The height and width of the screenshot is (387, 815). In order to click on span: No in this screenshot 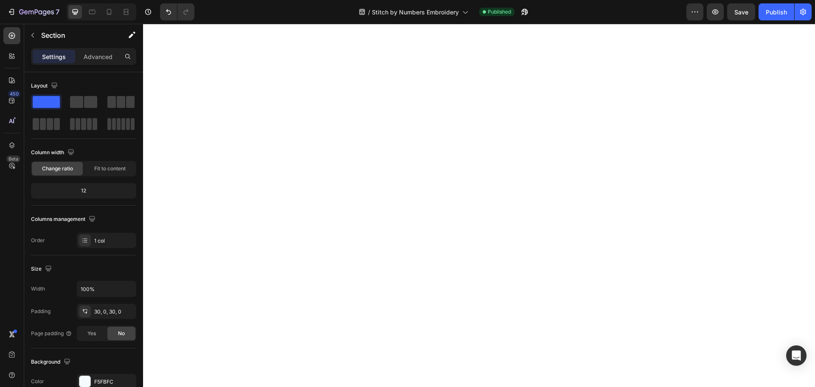, I will do `click(121, 333)`.